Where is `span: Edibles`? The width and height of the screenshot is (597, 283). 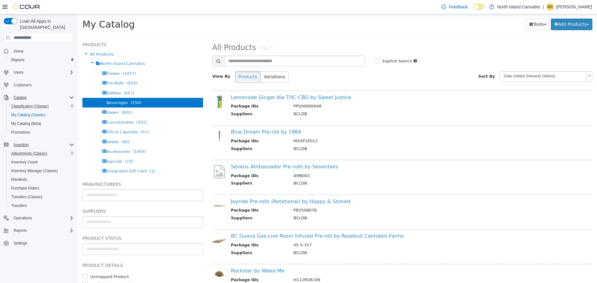
span: Edibles is located at coordinates (36, 79).